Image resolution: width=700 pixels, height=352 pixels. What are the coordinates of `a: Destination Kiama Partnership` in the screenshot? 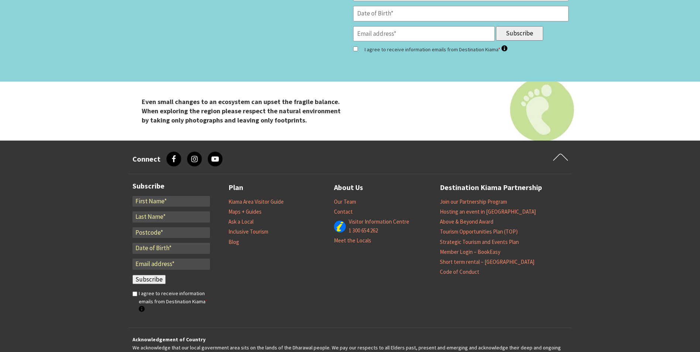 It's located at (491, 187).